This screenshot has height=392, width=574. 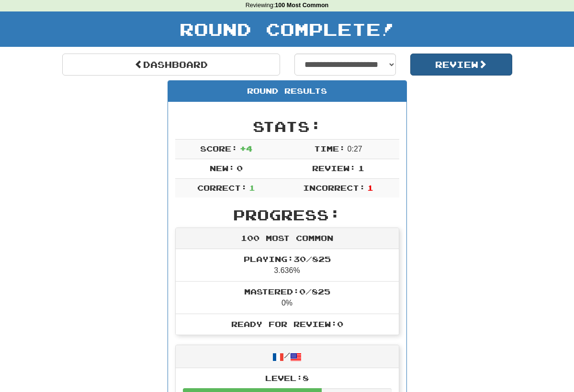 What do you see at coordinates (302, 5) in the screenshot?
I see `strong: 100 Most Common` at bounding box center [302, 5].